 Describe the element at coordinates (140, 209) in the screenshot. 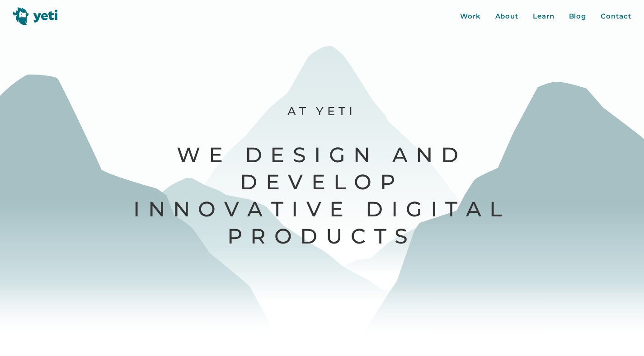

I see `span: I` at that location.